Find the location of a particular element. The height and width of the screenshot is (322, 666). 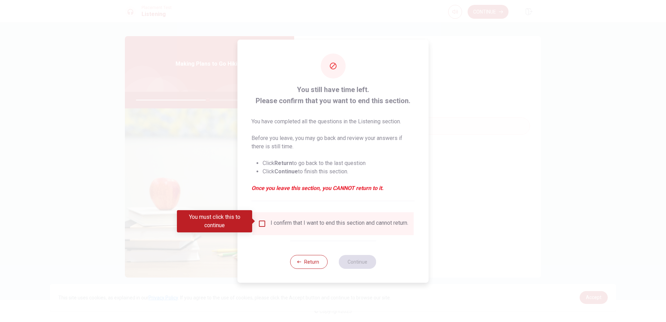

div: I confirm that I want to end this section and cannot return. is located at coordinates (339, 224).